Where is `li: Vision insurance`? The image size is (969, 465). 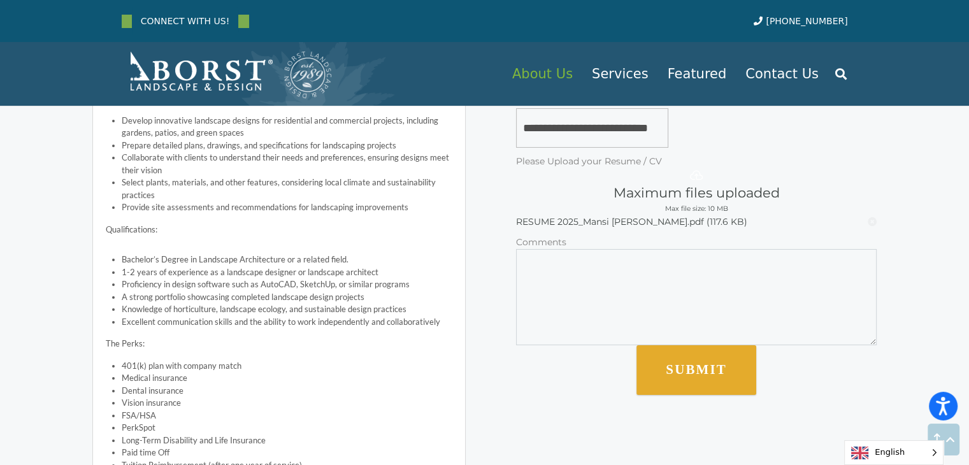 li: Vision insurance is located at coordinates (287, 403).